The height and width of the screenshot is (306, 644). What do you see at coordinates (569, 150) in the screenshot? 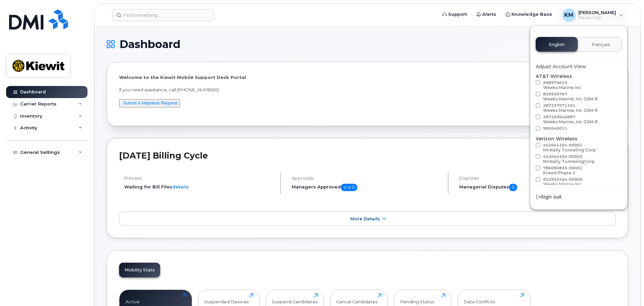
I see `div: McNally Tunneling Corp` at bounding box center [569, 150].